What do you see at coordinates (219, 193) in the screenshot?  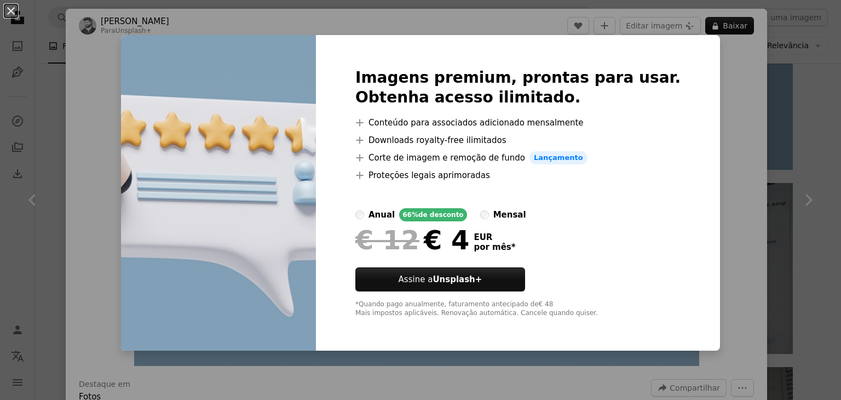 I see `img: premium_photo-1738528459232-6ed308cfa6f4` at bounding box center [219, 193].